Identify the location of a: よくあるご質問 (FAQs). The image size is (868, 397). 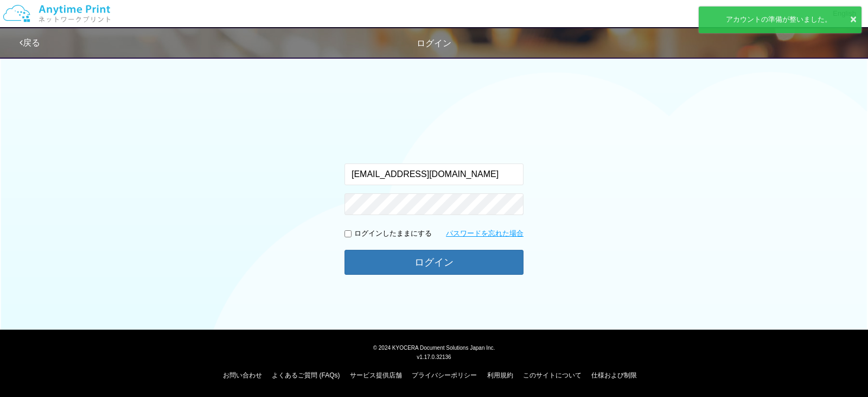
(306, 375).